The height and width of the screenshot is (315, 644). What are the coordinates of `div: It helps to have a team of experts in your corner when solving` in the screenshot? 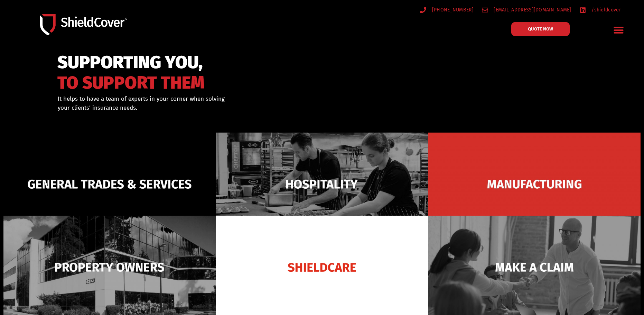 It's located at (207, 103).